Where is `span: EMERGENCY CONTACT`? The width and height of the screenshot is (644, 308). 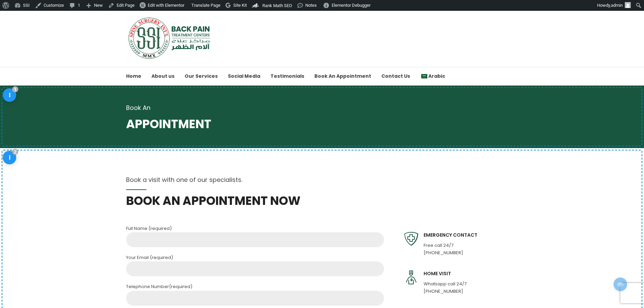
span: EMERGENCY CONTACT is located at coordinates (451, 235).